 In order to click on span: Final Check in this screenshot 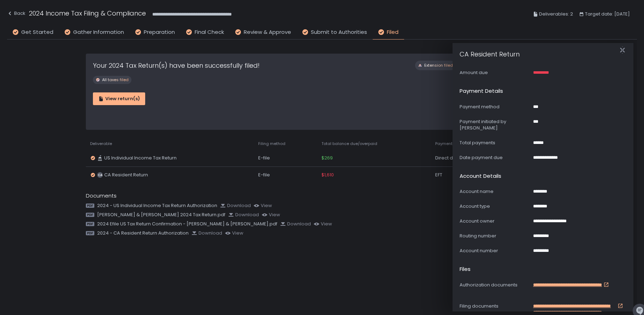, I will do `click(209, 32)`.